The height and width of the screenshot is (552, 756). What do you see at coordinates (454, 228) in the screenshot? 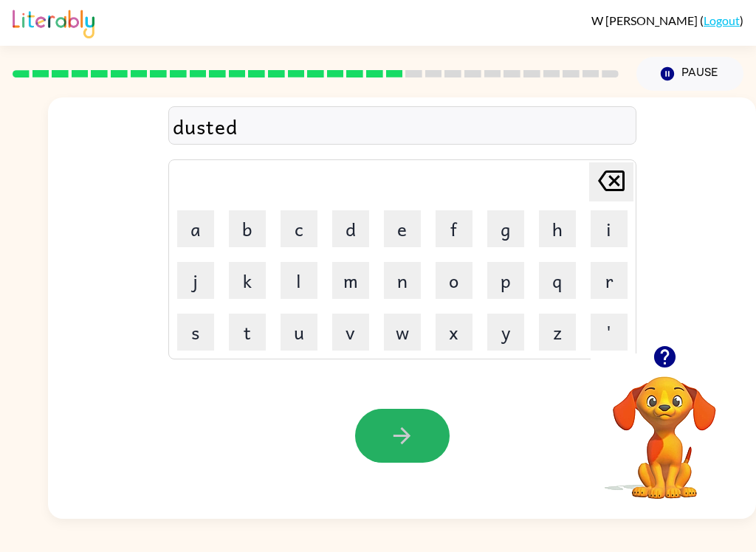
I see `button: f` at bounding box center [454, 228].